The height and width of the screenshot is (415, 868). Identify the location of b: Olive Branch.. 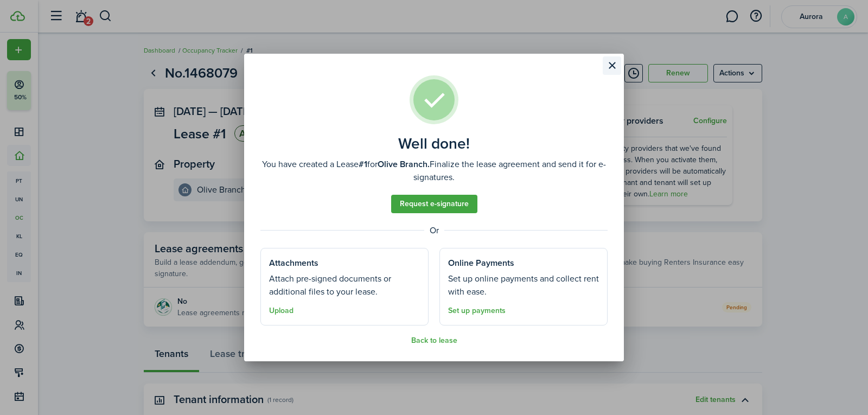
(404, 164).